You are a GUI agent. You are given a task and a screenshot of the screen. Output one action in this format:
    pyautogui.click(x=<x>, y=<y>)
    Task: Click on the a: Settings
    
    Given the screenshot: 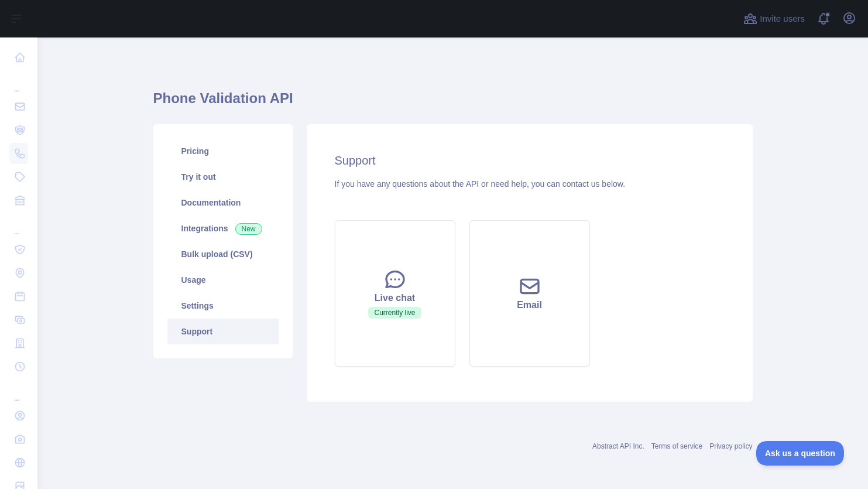 What is the action you would take?
    pyautogui.click(x=223, y=305)
    